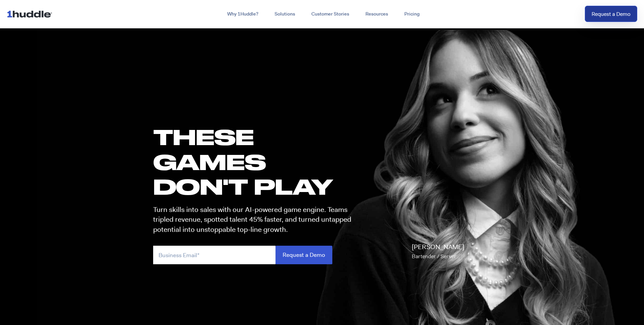 The image size is (644, 325). What do you see at coordinates (330, 14) in the screenshot?
I see `a: Customer Stories` at bounding box center [330, 14].